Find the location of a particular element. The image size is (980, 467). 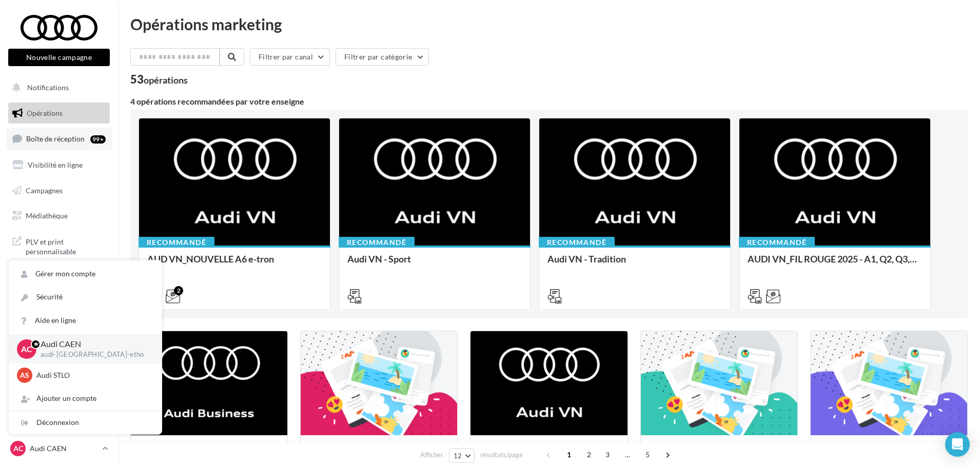

div: 53 is located at coordinates (159, 80).